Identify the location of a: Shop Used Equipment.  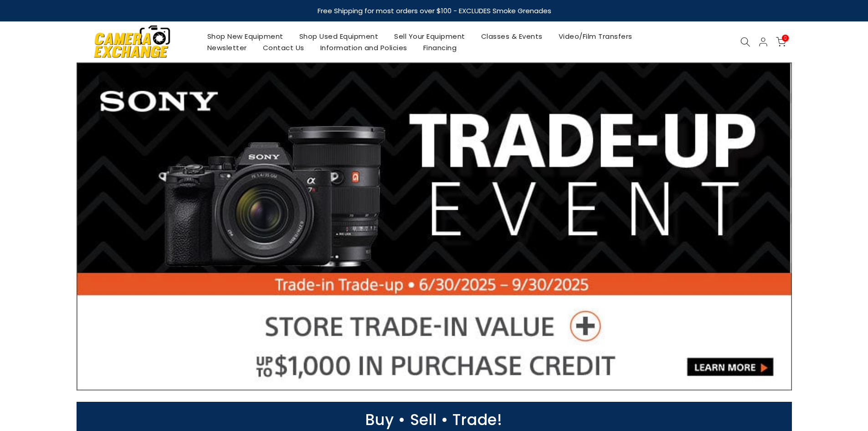
(338, 36).